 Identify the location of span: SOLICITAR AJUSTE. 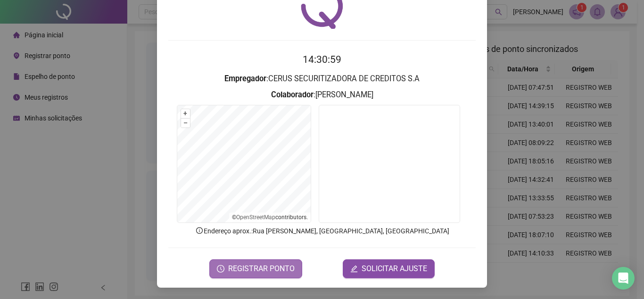
(394, 268).